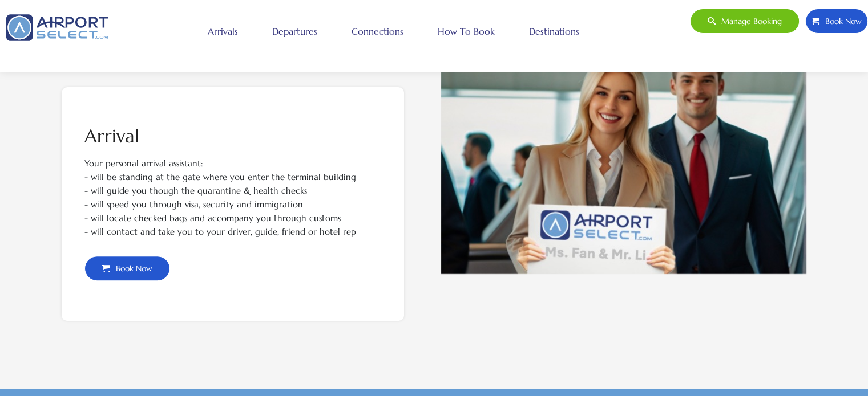  Describe the element at coordinates (377, 31) in the screenshot. I see `a: Connections` at that location.